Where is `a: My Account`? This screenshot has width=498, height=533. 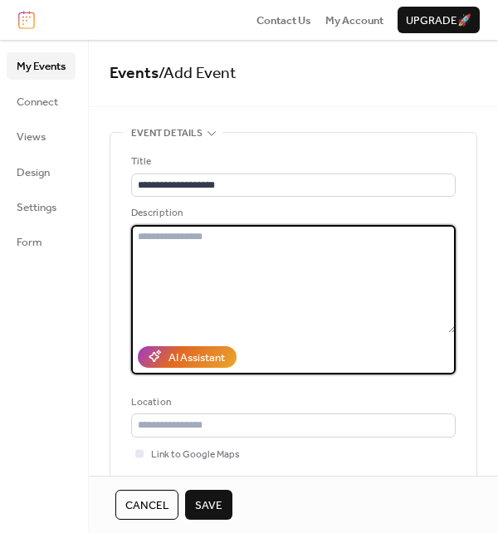 a: My Account is located at coordinates (354, 20).